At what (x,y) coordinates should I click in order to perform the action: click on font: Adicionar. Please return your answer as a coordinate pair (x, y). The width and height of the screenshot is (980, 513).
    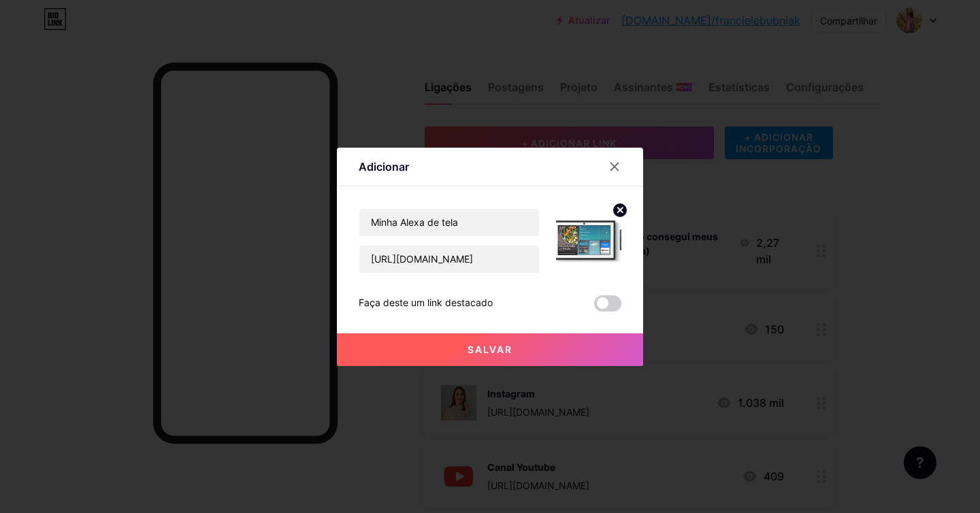
    Looking at the image, I should click on (384, 167).